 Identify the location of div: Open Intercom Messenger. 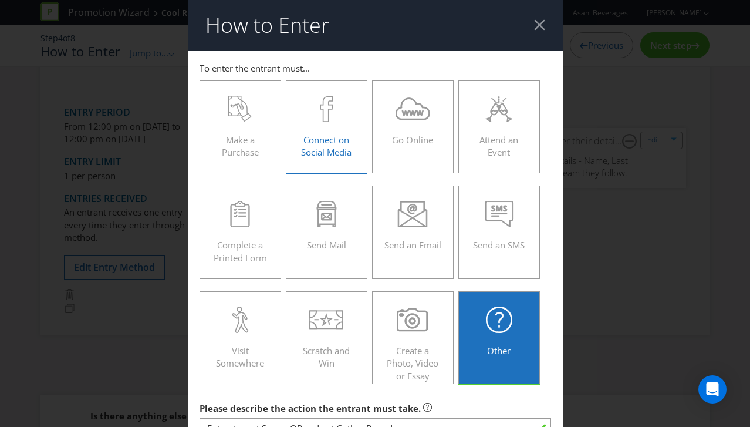
(713, 389).